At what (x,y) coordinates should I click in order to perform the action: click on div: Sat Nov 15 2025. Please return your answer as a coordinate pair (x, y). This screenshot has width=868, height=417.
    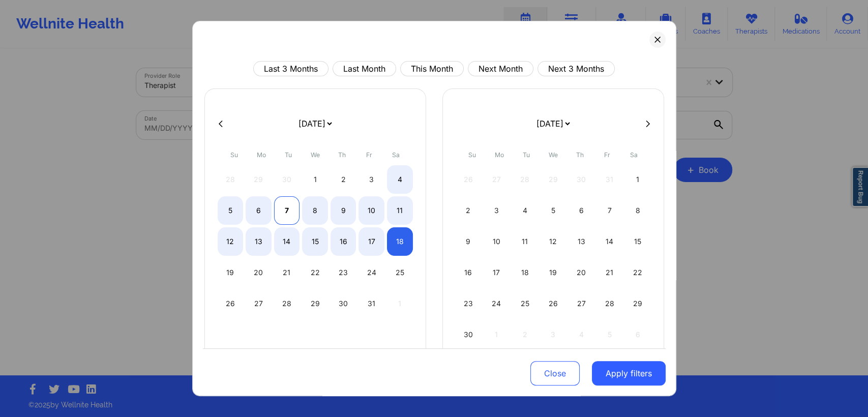
    Looking at the image, I should click on (637, 241).